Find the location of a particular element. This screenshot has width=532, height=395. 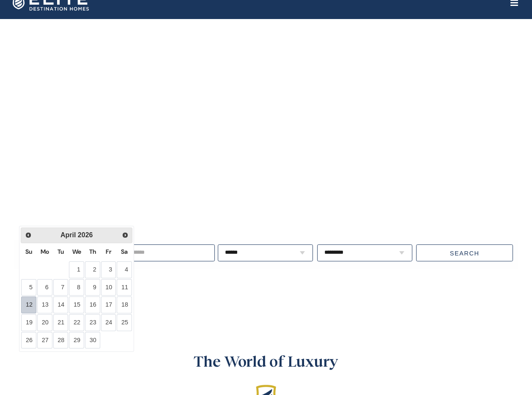

span: 2026 is located at coordinates (86, 235).